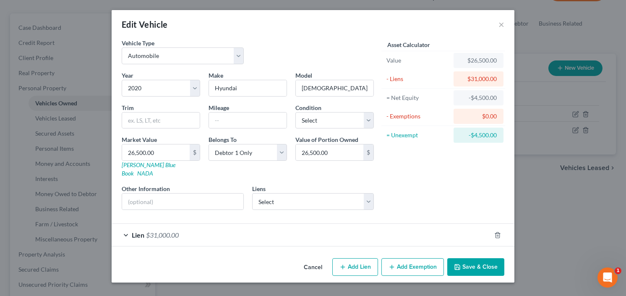 Image resolution: width=626 pixels, height=296 pixels. What do you see at coordinates (182, 201) in the screenshot?
I see `input: (optional)` at bounding box center [182, 201].